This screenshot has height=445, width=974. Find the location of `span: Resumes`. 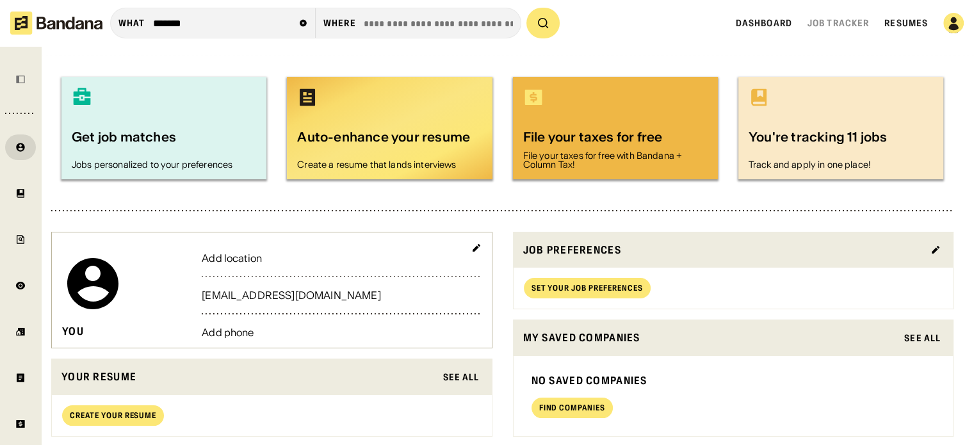

span: Resumes is located at coordinates (906, 23).